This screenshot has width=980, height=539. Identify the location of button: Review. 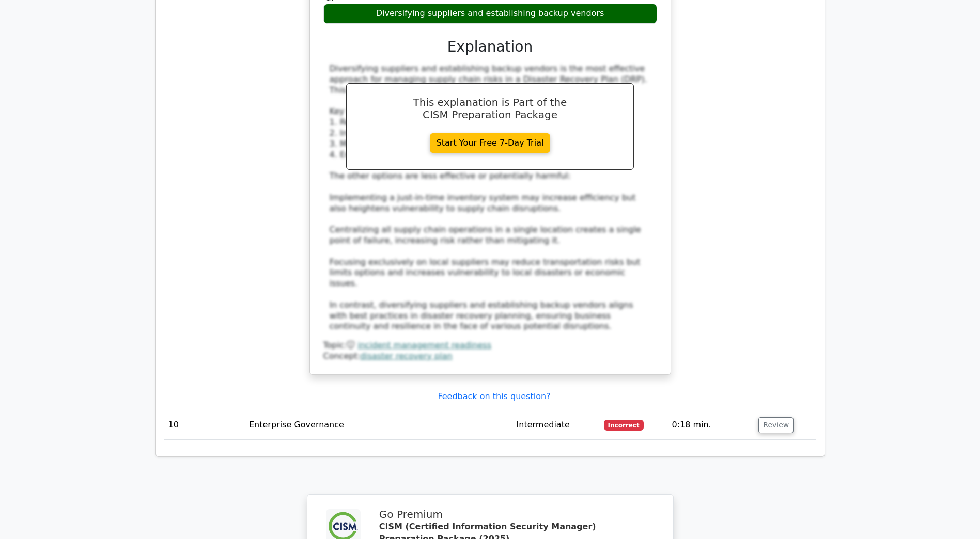
(776, 425).